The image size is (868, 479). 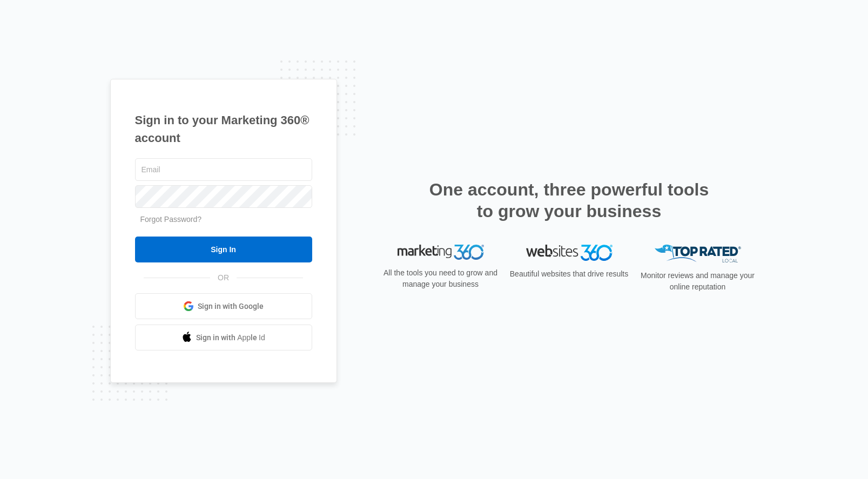 I want to click on span: OR, so click(x=223, y=277).